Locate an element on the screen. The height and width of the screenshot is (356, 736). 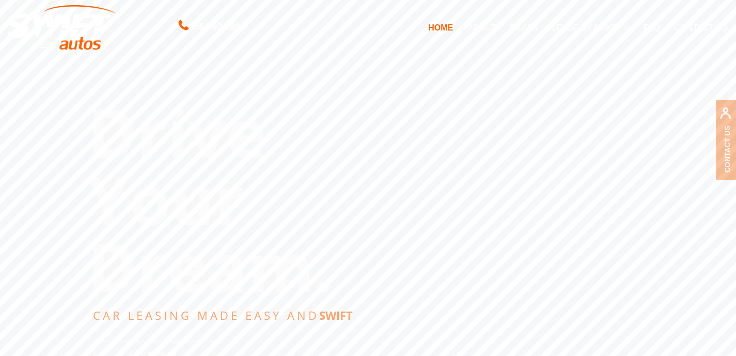
rs-layer: Drive Your Dream. is located at coordinates (210, 199).